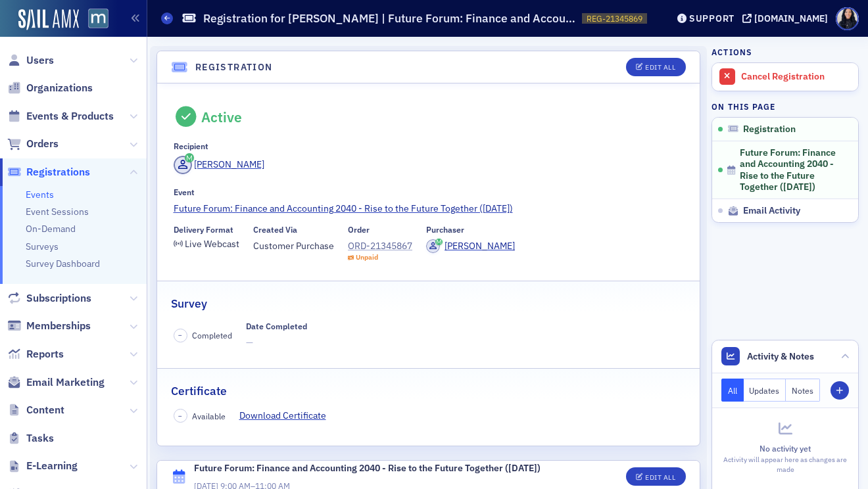 The image size is (868, 489). Describe the element at coordinates (51, 229) in the screenshot. I see `a: On-Demand` at that location.